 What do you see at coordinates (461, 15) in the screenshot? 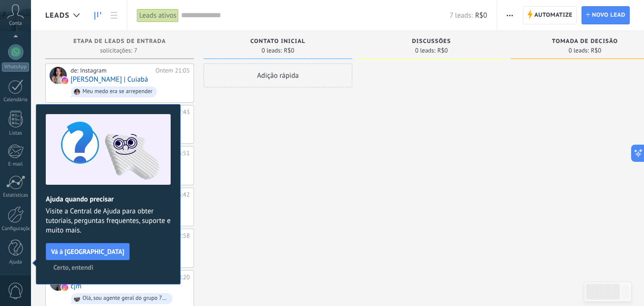
I see `span: 7 leads:` at bounding box center [461, 15].